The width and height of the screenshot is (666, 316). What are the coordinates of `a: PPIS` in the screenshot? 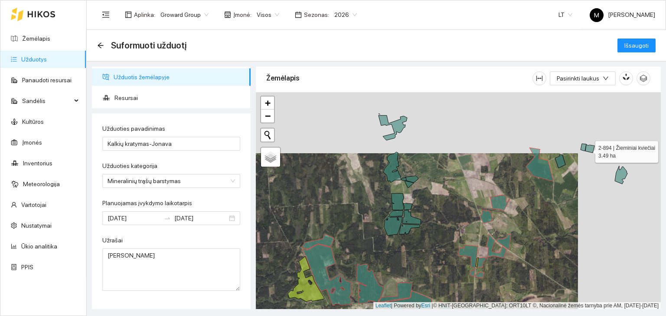 It's located at (27, 267).